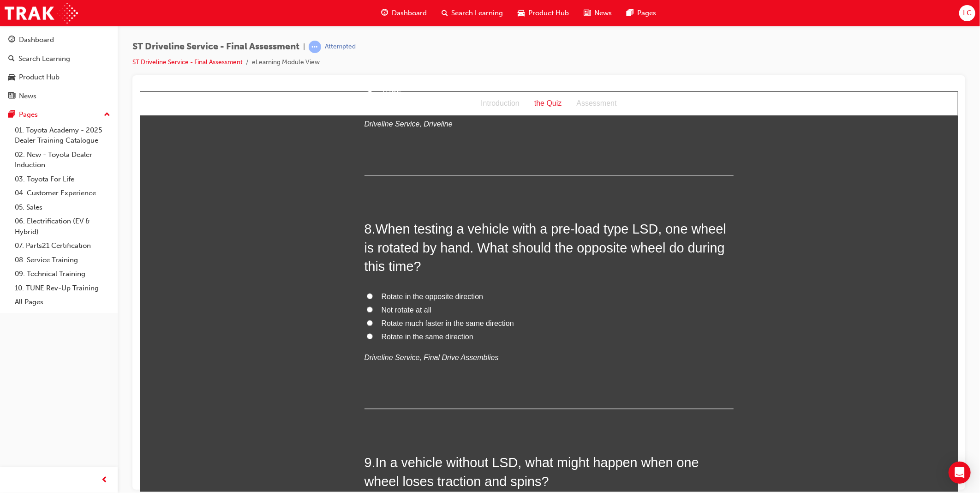 The height and width of the screenshot is (493, 980). What do you see at coordinates (268, 32) in the screenshot?
I see `em: Driveline Service, Driveline` at bounding box center [268, 32].